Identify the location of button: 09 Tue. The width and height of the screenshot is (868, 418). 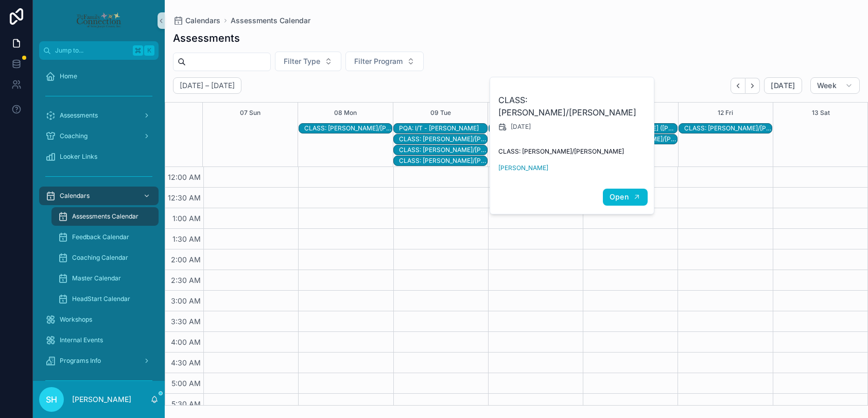
(441, 113).